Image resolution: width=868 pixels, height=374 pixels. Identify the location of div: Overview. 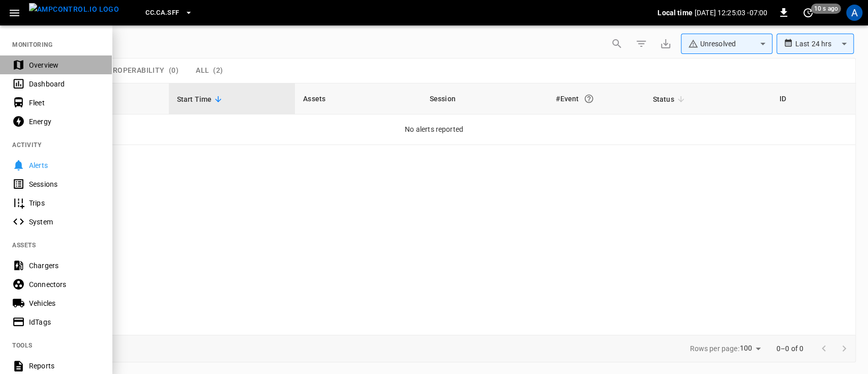
(64, 65).